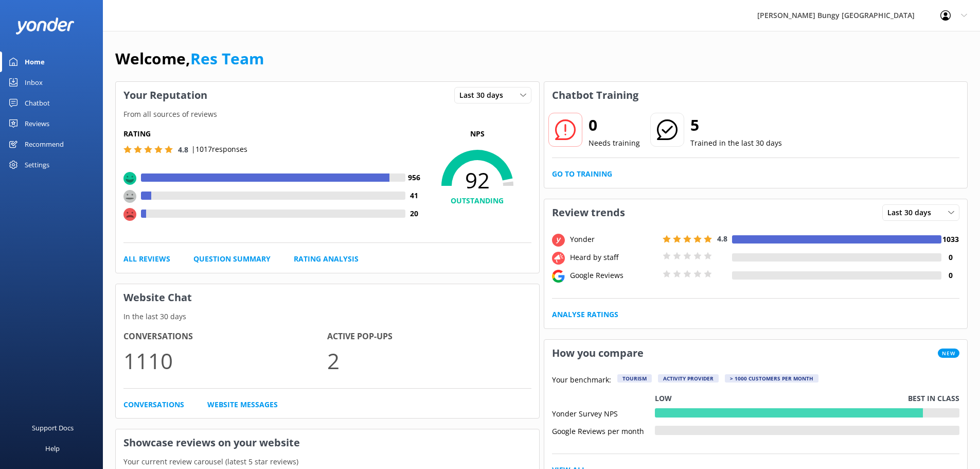  What do you see at coordinates (614, 257) in the screenshot?
I see `div: Heard by staff` at bounding box center [614, 257].